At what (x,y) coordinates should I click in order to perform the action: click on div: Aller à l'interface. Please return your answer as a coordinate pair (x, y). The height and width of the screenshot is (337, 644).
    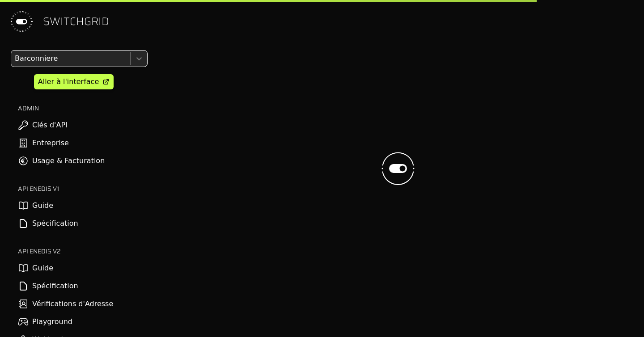
    Looking at the image, I should click on (68, 81).